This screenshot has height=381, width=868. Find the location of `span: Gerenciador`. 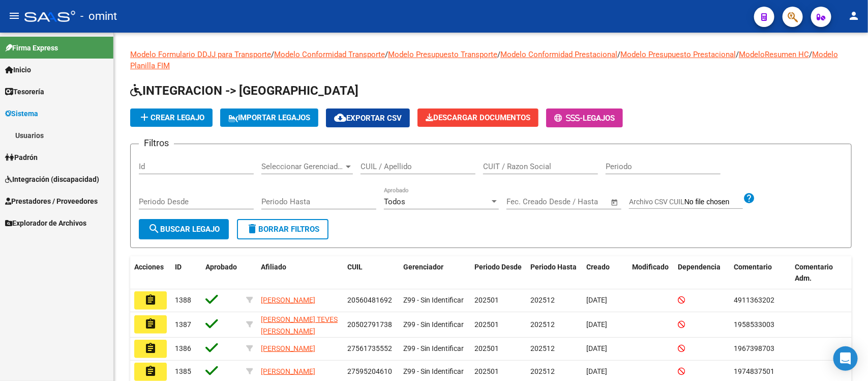

span: Gerenciador is located at coordinates (423, 267).